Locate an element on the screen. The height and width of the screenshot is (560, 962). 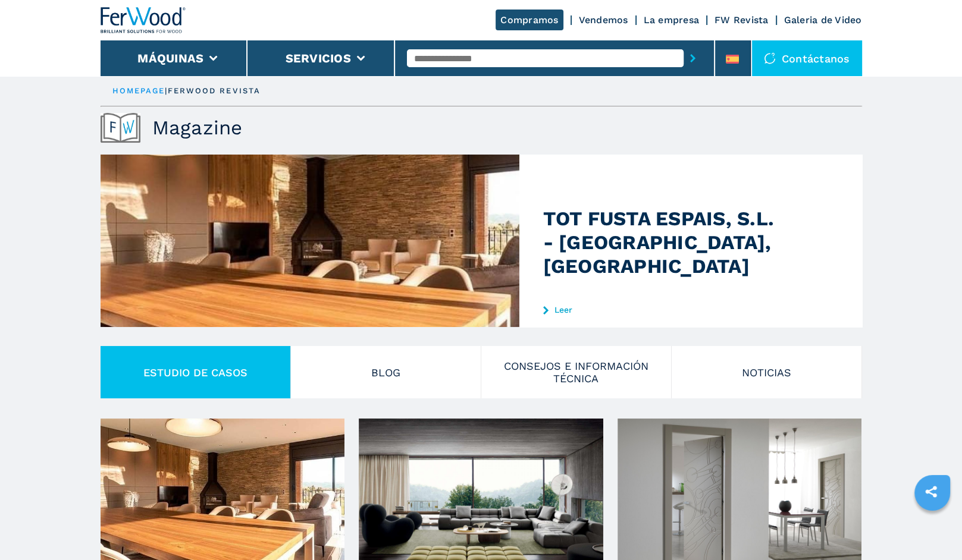
button: submit-button is located at coordinates (692, 58).